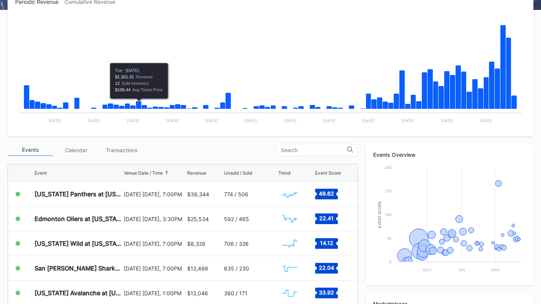 This screenshot has width=541, height=304. Describe the element at coordinates (197, 173) in the screenshot. I see `div: Revenue` at that location.